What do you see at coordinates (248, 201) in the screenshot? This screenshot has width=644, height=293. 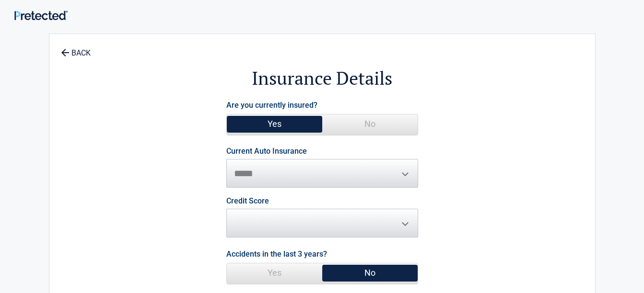 I see `label: Credit Score` at bounding box center [248, 201].